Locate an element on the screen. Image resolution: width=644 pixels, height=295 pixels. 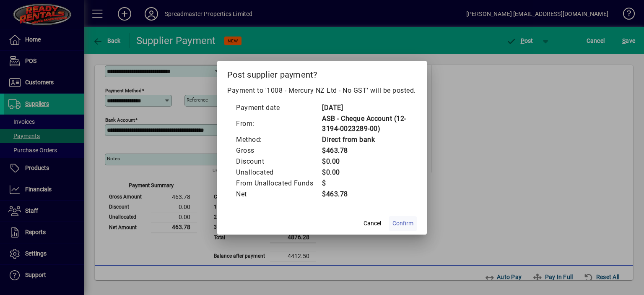
td: Direct from bank is located at coordinates (365, 140).